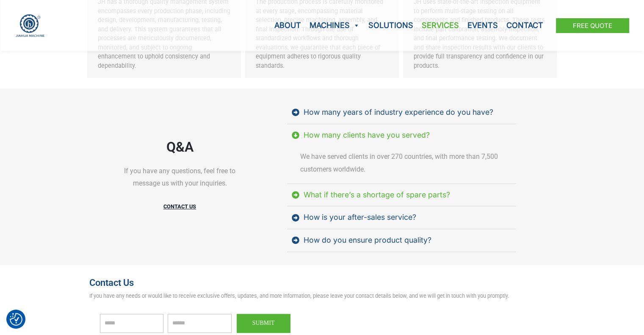 The height and width of the screenshot is (335, 644). Describe the element at coordinates (30, 25) in the screenshot. I see `img: JH Aluminium Window & Door Processing Machines` at that location.